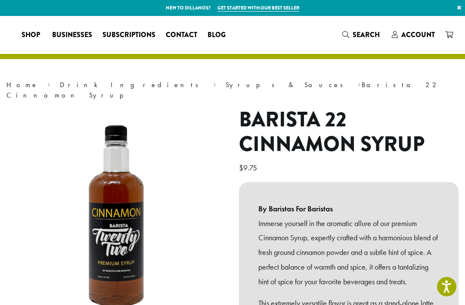 This screenshot has width=465, height=305. I want to click on span: Shop, so click(31, 35).